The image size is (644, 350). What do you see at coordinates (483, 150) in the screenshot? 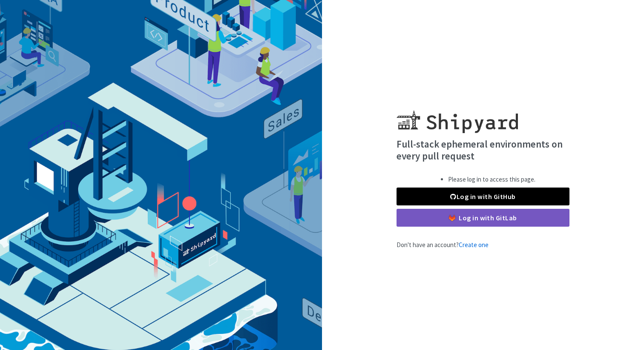
I see `h4: Full-stack ephemeral environments on every pull request` at bounding box center [483, 150].